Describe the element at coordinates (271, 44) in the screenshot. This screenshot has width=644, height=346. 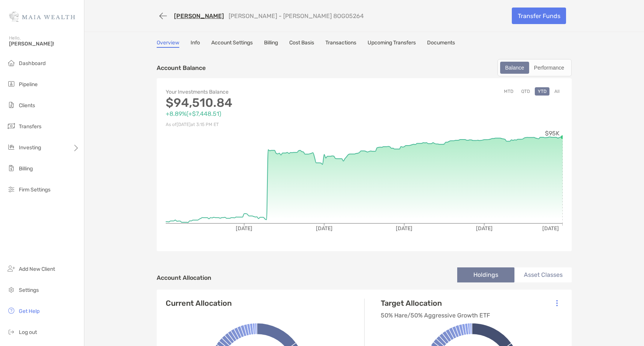
I see `a: Billing` at that location.